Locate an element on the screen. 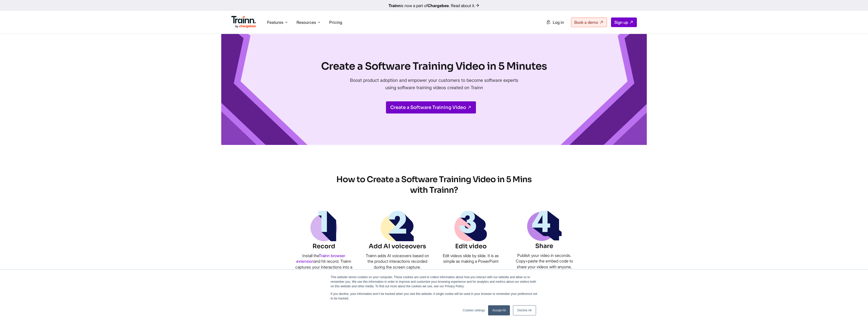  h6: Add AI voiceovers is located at coordinates (398, 247).